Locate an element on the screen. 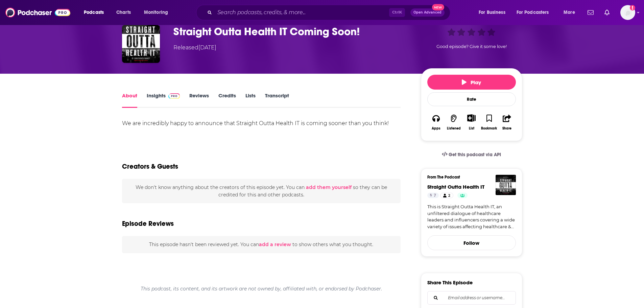 The image size is (644, 308). input: Email address or username... is located at coordinates (472, 298).